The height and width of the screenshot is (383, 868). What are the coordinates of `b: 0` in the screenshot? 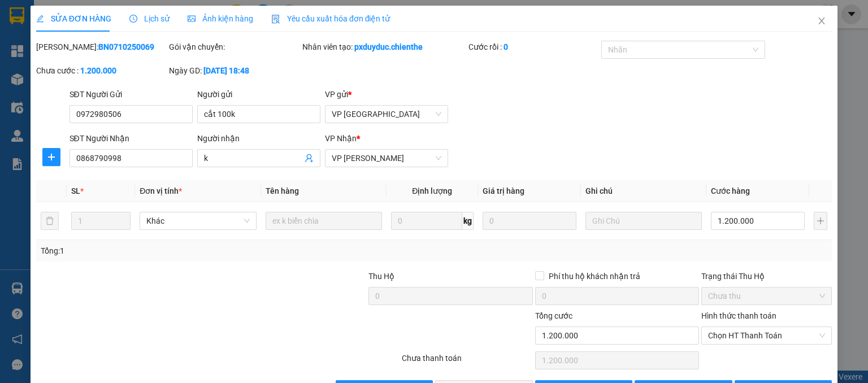 It's located at (505, 47).